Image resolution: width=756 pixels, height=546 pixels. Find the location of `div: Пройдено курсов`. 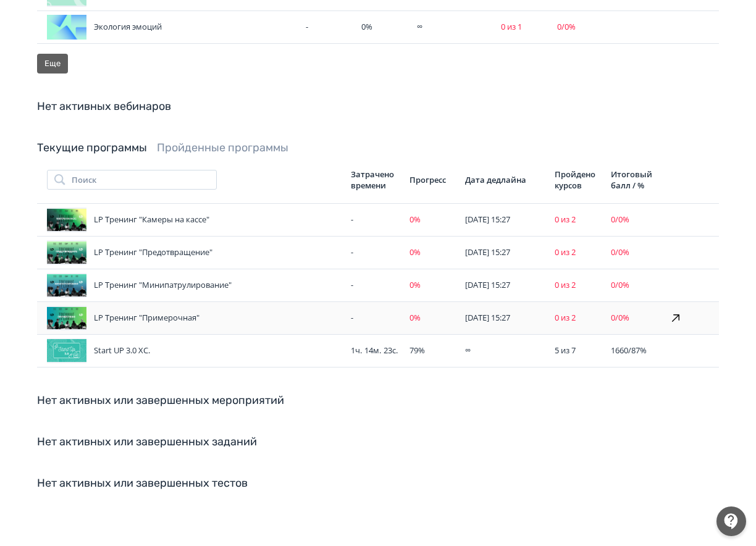

div: Пройдено курсов is located at coordinates (578, 180).